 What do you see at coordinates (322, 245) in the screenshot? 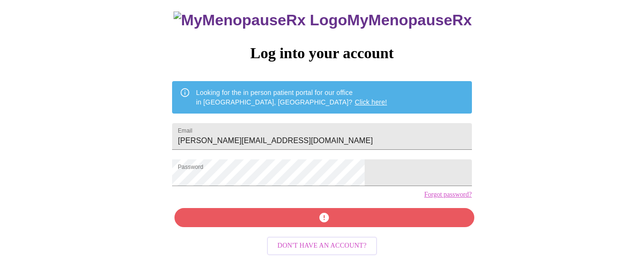
I see `button: Don't have an account?` at bounding box center [322, 245].